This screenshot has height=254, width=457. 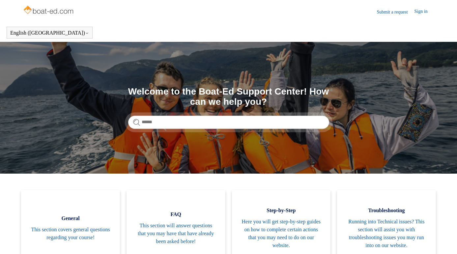 I want to click on a: Submit a request, so click(x=396, y=12).